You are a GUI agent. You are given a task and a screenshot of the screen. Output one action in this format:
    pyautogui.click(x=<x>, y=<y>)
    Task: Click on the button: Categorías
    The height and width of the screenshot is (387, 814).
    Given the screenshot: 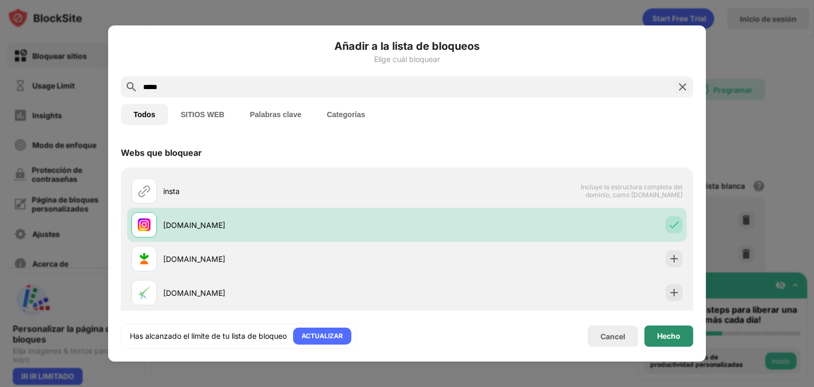 What is the action you would take?
    pyautogui.click(x=346, y=114)
    